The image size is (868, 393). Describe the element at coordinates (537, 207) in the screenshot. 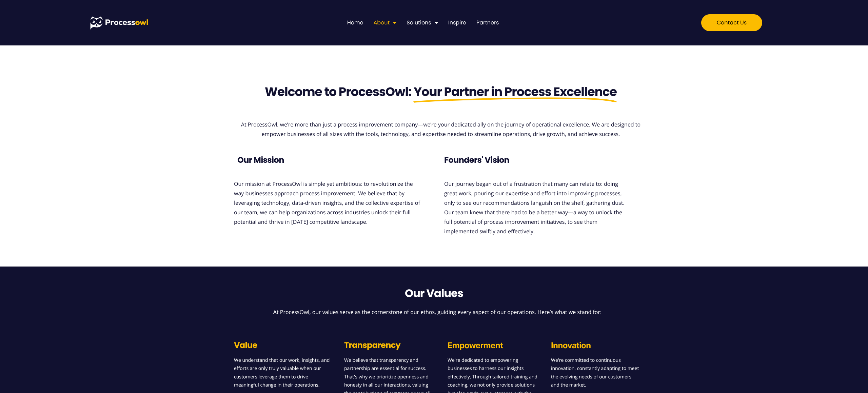

I see `p: Our journey began out of a frustration that many can relate to: doing great work, pouring our exp...` at that location.